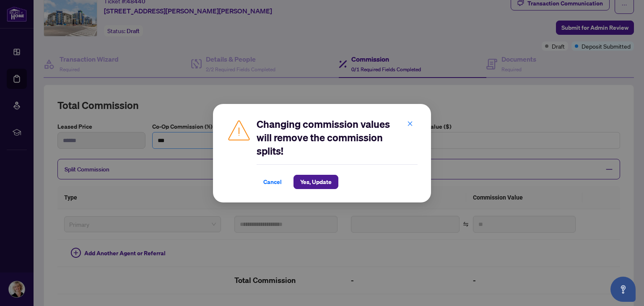 The height and width of the screenshot is (306, 644). What do you see at coordinates (316, 182) in the screenshot?
I see `button: Yes, Update` at bounding box center [316, 182].